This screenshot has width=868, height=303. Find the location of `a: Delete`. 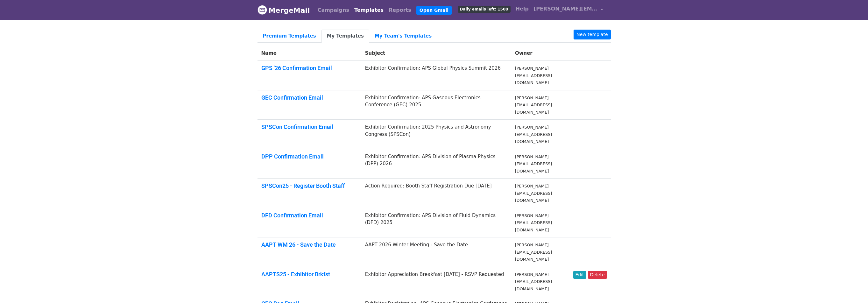

a: Delete is located at coordinates (598, 275).